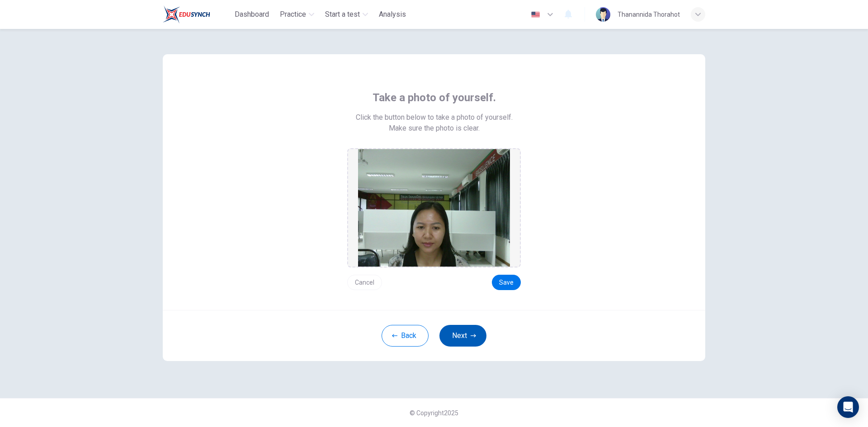  I want to click on img: Profile picture, so click(603, 14).